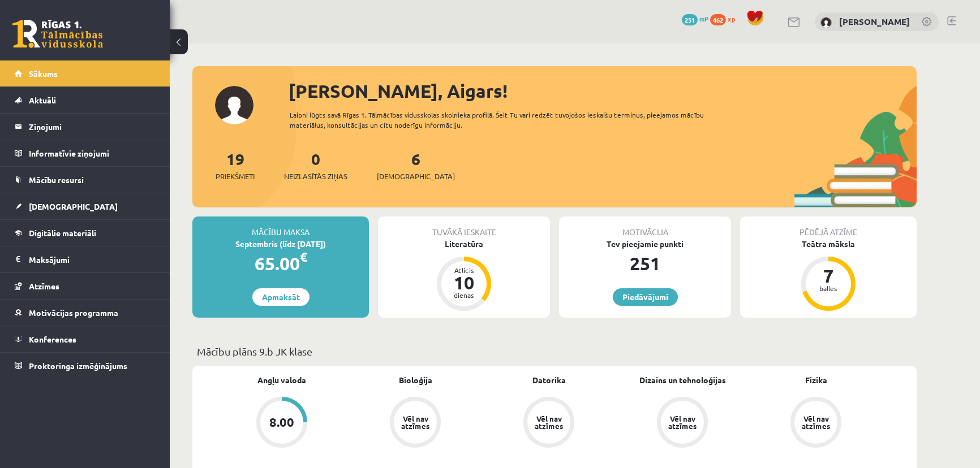 The width and height of the screenshot is (980, 468). I want to click on a: Sākums, so click(85, 74).